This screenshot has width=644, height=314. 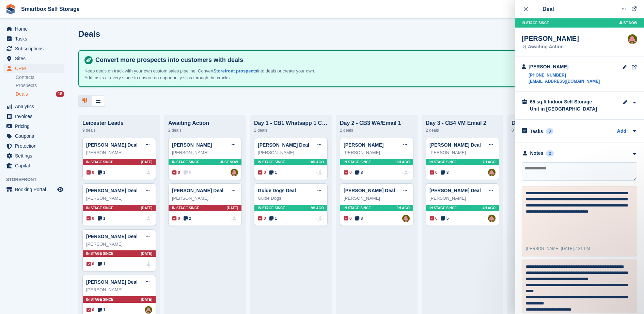 What do you see at coordinates (35, 136) in the screenshot?
I see `span: Coupons` at bounding box center [35, 136].